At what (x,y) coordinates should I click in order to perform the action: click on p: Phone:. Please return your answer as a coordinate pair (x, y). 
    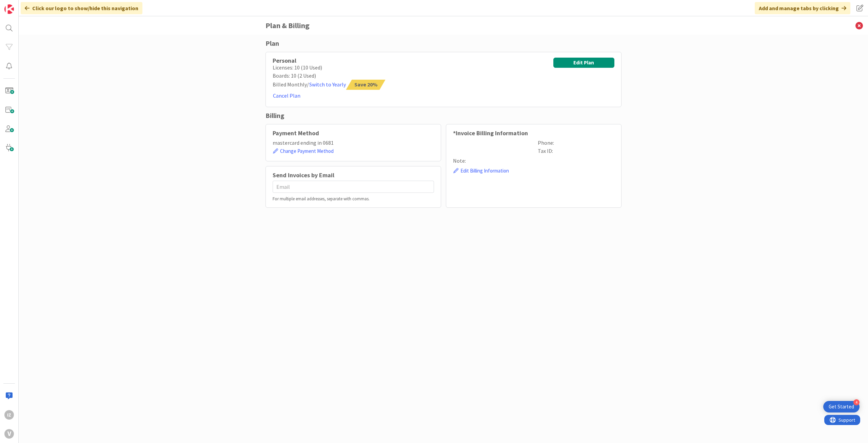
    Looking at the image, I should click on (576, 143).